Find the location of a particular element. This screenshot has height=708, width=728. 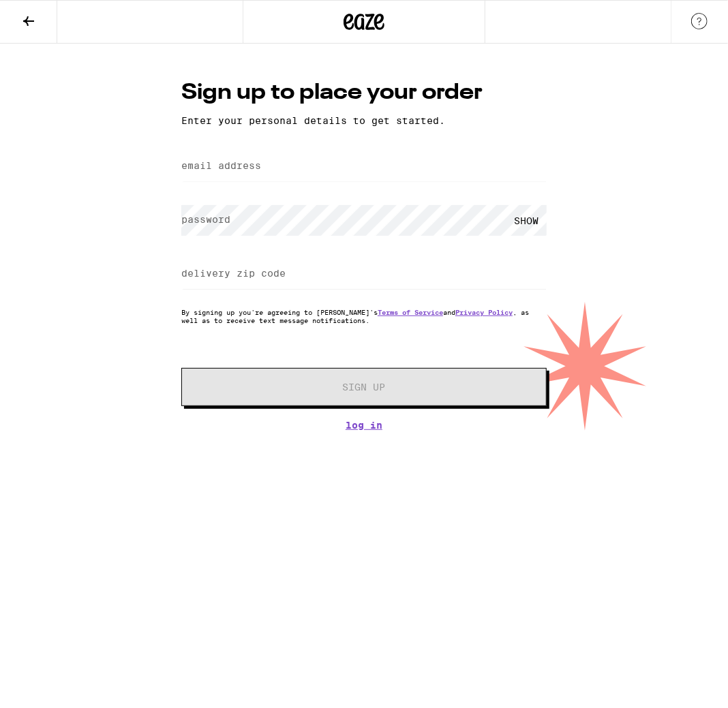

a: Privacy Policy is located at coordinates (484, 312).